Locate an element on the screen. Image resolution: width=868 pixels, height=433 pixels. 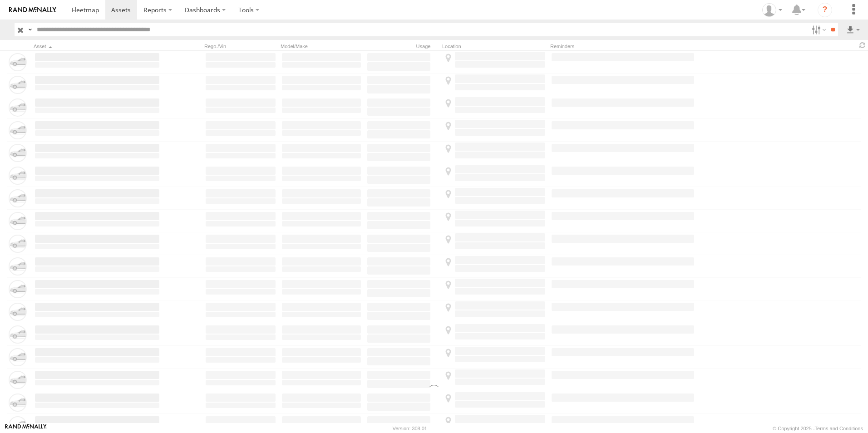
div: Usage is located at coordinates (402, 46).